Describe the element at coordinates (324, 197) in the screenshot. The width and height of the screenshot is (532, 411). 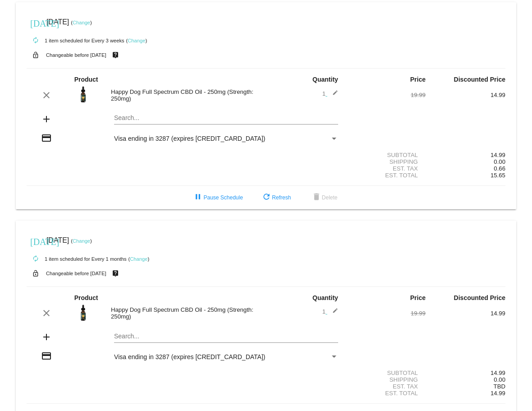
I see `span: Delete` at that location.